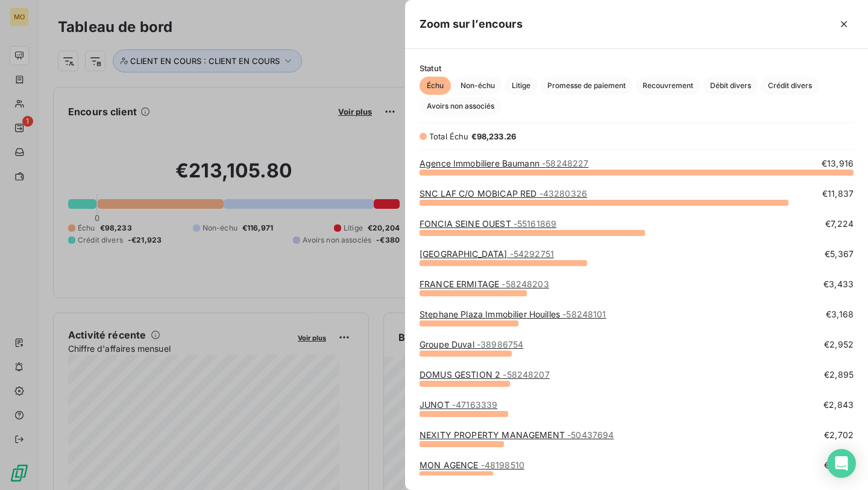 The width and height of the screenshot is (868, 490). What do you see at coordinates (838, 374) in the screenshot?
I see `span: €2,895` at bounding box center [838, 374].